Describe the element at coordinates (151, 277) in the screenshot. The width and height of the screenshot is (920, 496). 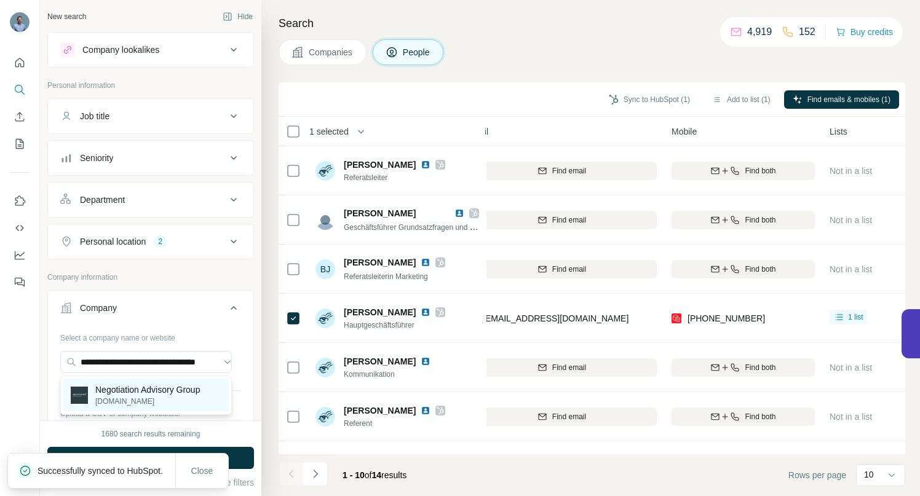
I see `p: Company information` at that location.